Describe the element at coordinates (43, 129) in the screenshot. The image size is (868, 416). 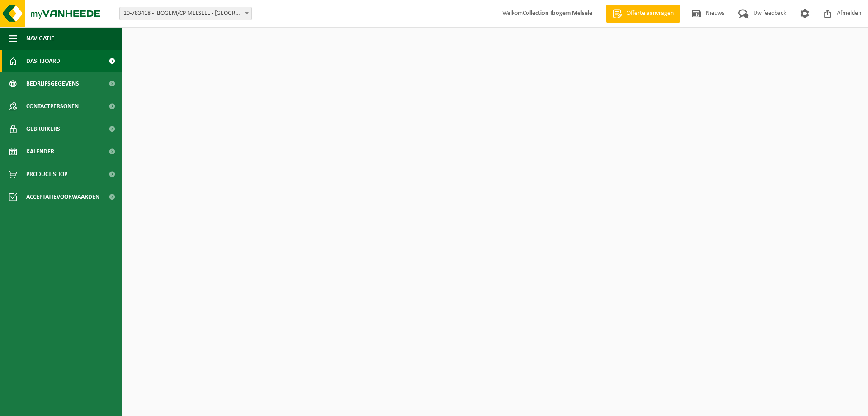
I see `span: Gebruikers` at that location.